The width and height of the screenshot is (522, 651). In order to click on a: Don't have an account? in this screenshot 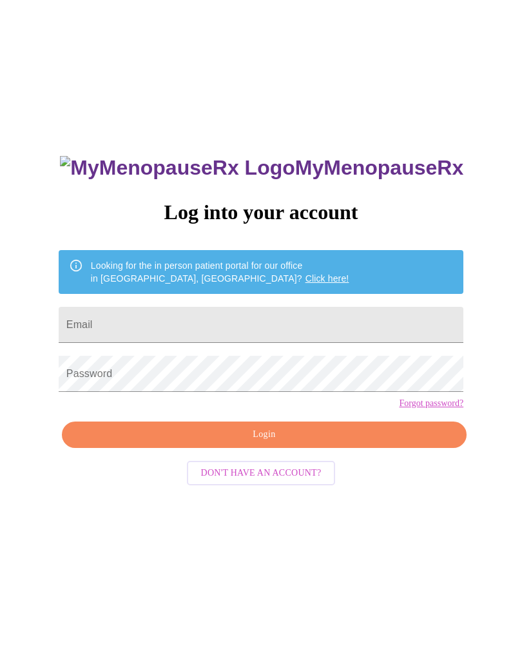, I will do `click(261, 471)`.